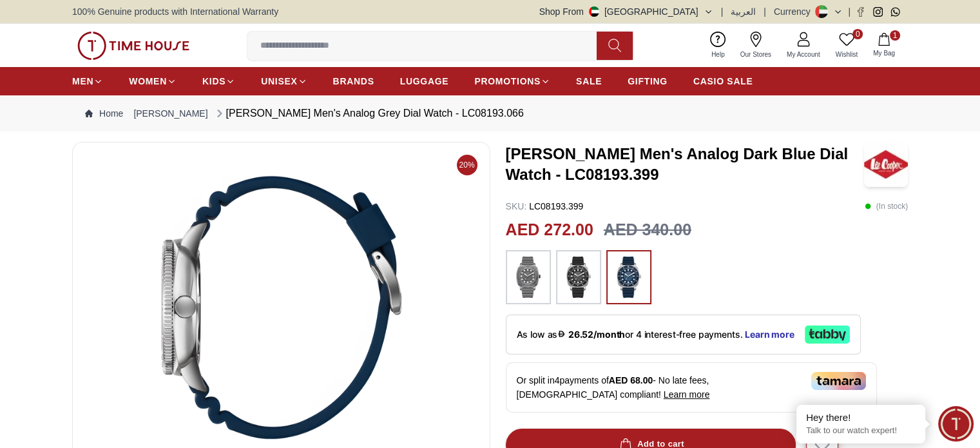  What do you see at coordinates (354, 82) in the screenshot?
I see `a: BRANDS` at bounding box center [354, 82].